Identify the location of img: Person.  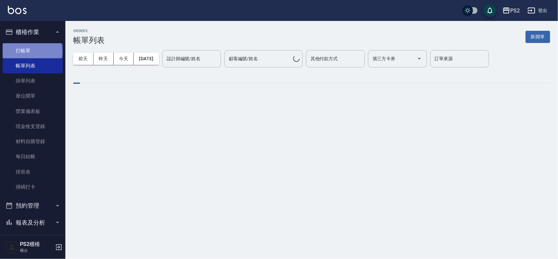
(12, 247).